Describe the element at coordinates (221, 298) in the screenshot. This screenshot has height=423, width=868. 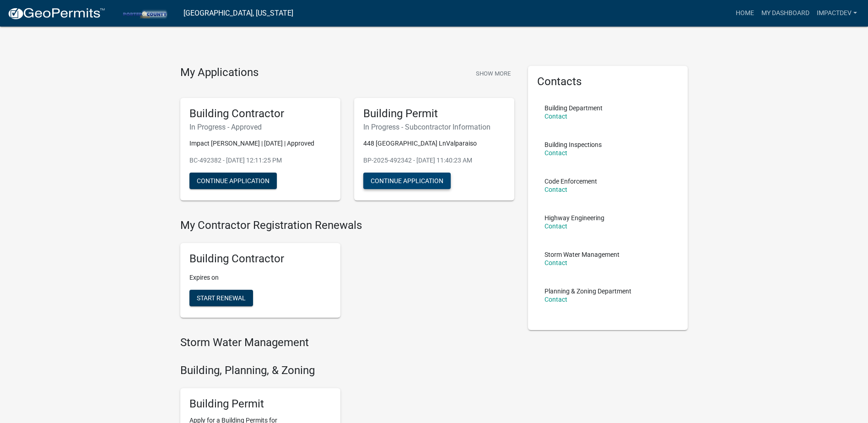
I see `span: Start Renewal` at that location.